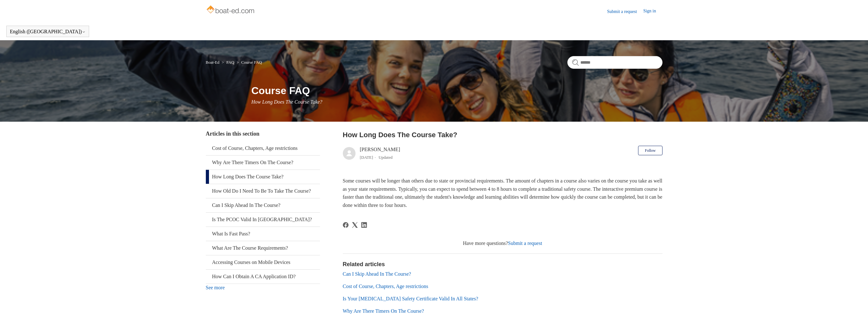  What do you see at coordinates (503, 243) in the screenshot?
I see `div: Have more questions?` at bounding box center [503, 243].